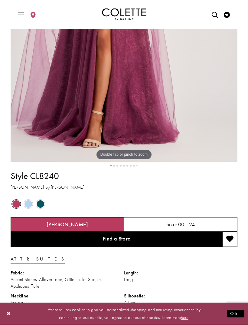 This screenshot has height=325, width=248. What do you see at coordinates (28, 204) in the screenshot?
I see `div: Periwinkle` at bounding box center [28, 204].